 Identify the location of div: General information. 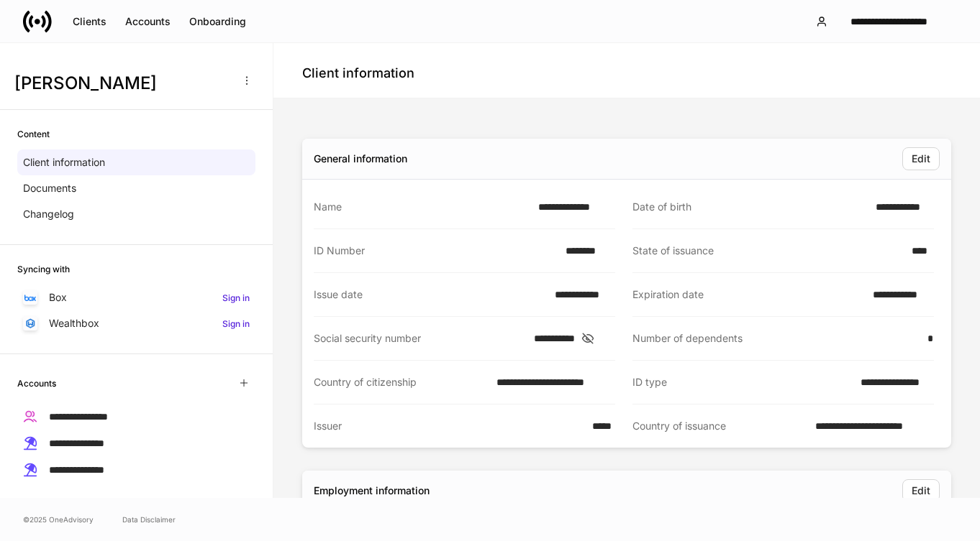
(361, 159).